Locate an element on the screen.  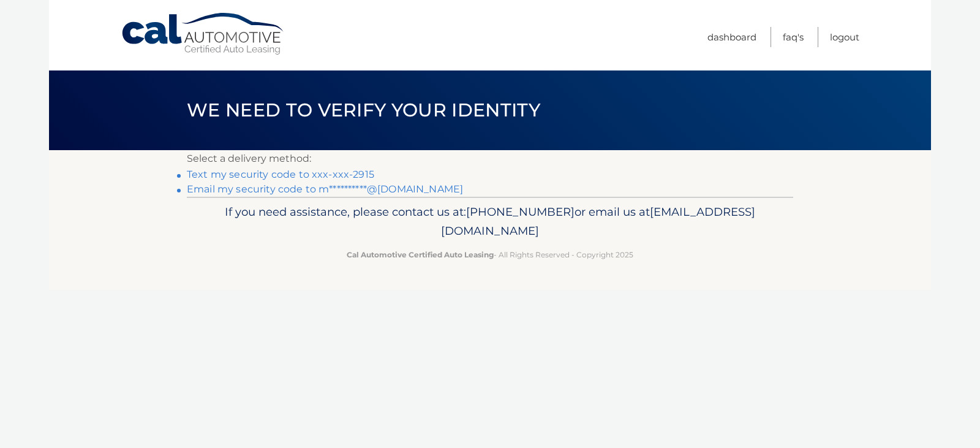
p: - All Rights Reserved - Copyright 2025 is located at coordinates (490, 254).